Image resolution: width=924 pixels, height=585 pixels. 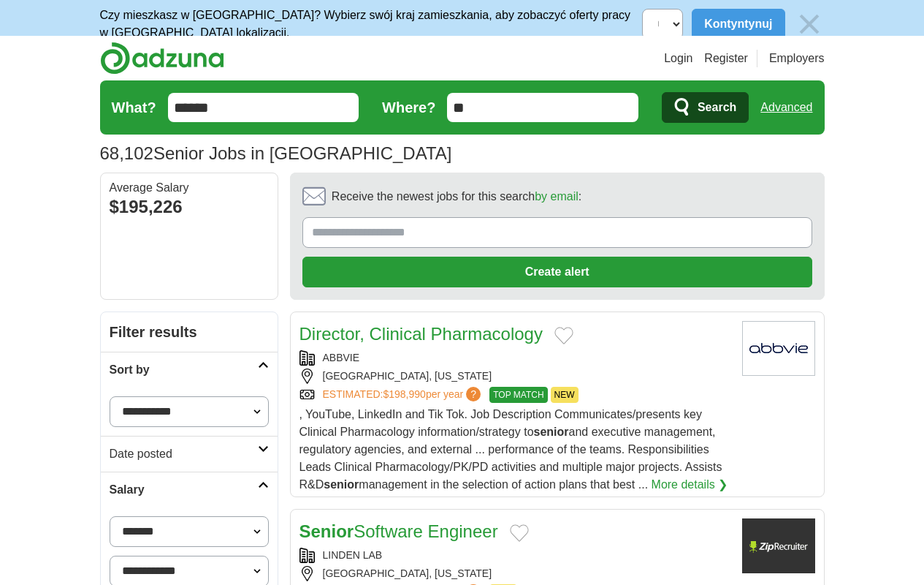 I want to click on a: Director, Clinical Pharmacology, so click(x=421, y=333).